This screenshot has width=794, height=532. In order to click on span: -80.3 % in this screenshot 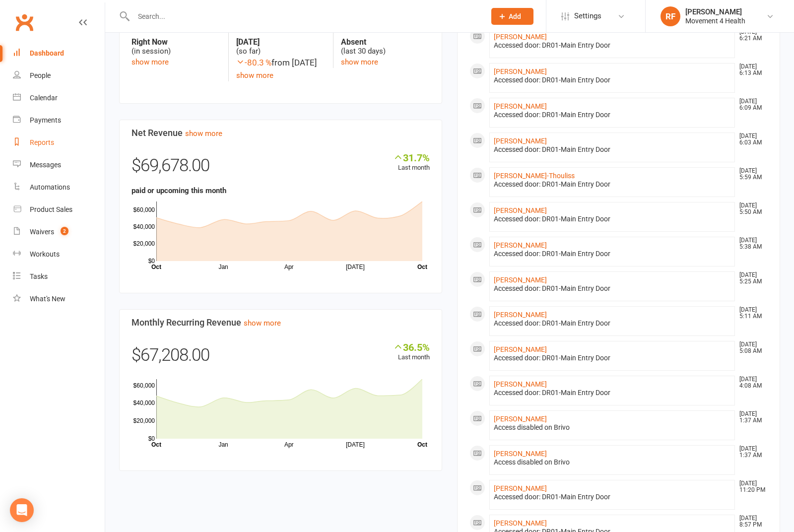, I will do `click(254, 63)`.